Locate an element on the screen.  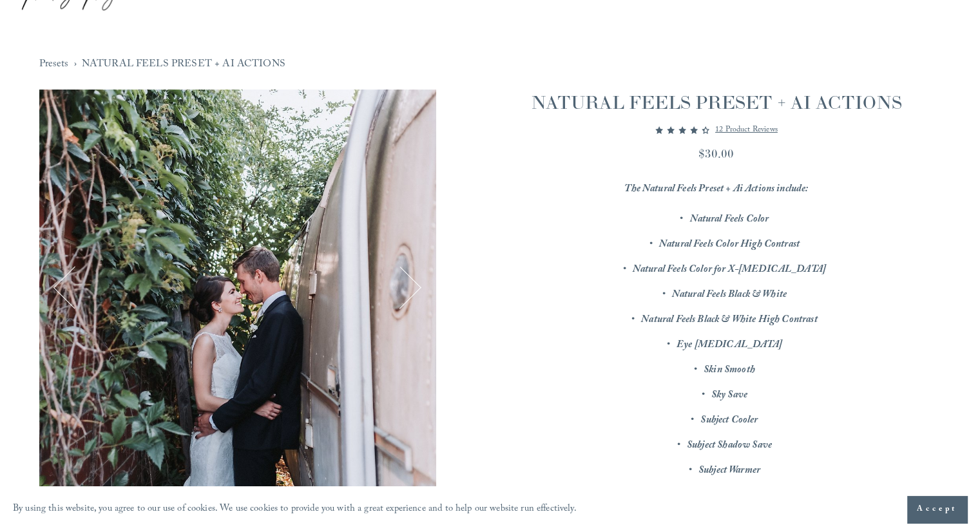
a: 12 product reviews is located at coordinates (746, 130).